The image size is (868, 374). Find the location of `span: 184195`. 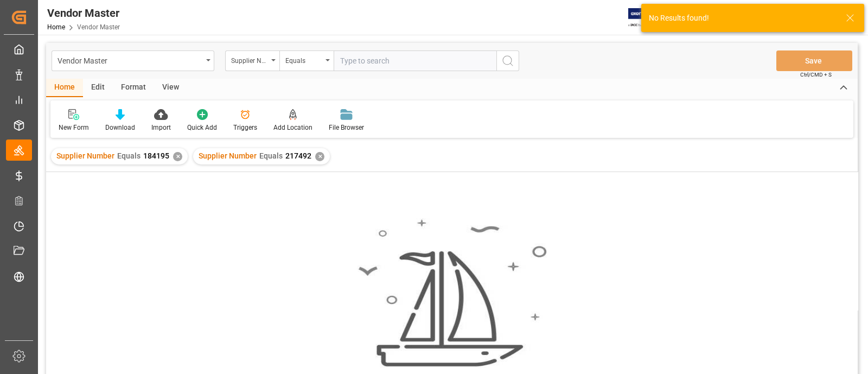

span: 184195 is located at coordinates (156, 156).